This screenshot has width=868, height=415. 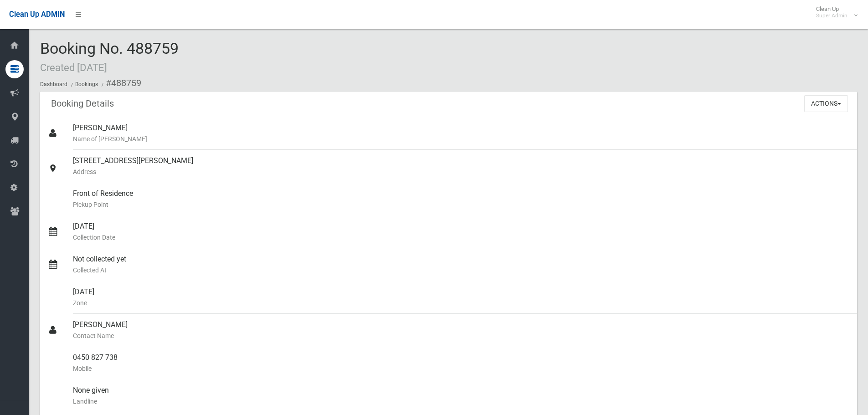 What do you see at coordinates (831, 15) in the screenshot?
I see `small: Super Admin` at bounding box center [831, 15].